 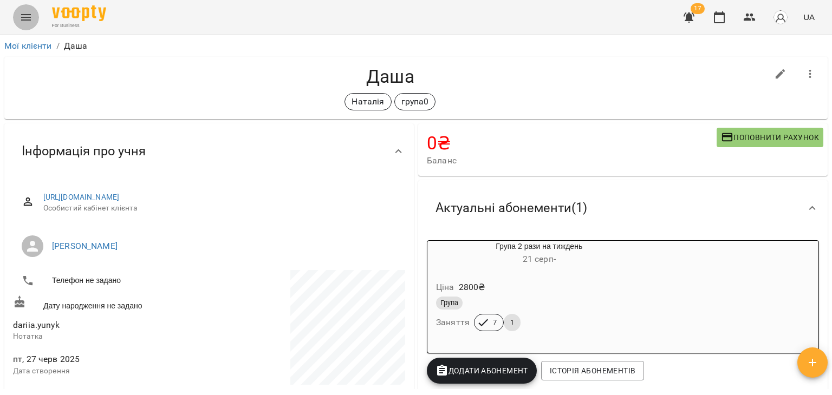 What do you see at coordinates (368, 102) in the screenshot?
I see `div: Наталія` at bounding box center [368, 102].